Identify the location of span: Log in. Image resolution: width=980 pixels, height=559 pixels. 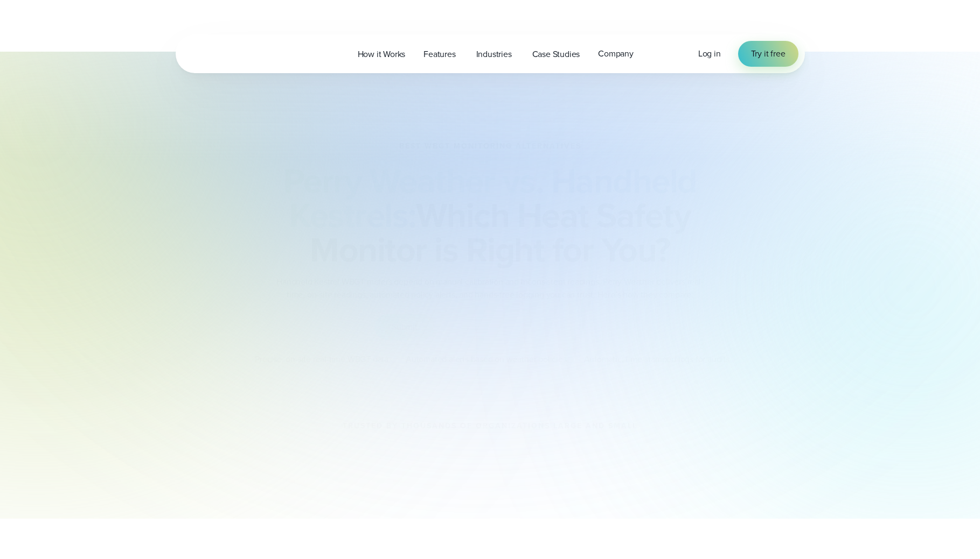
(710, 53).